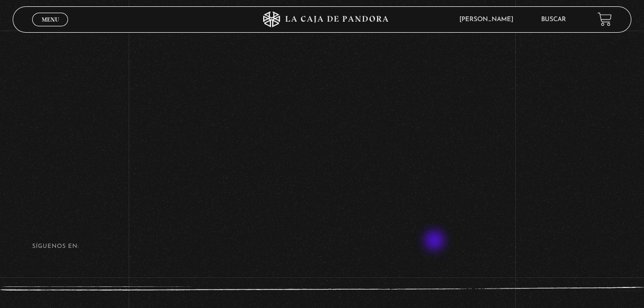 This screenshot has width=644, height=308. What do you see at coordinates (604, 19) in the screenshot?
I see `a: View your shopping cart` at bounding box center [604, 19].